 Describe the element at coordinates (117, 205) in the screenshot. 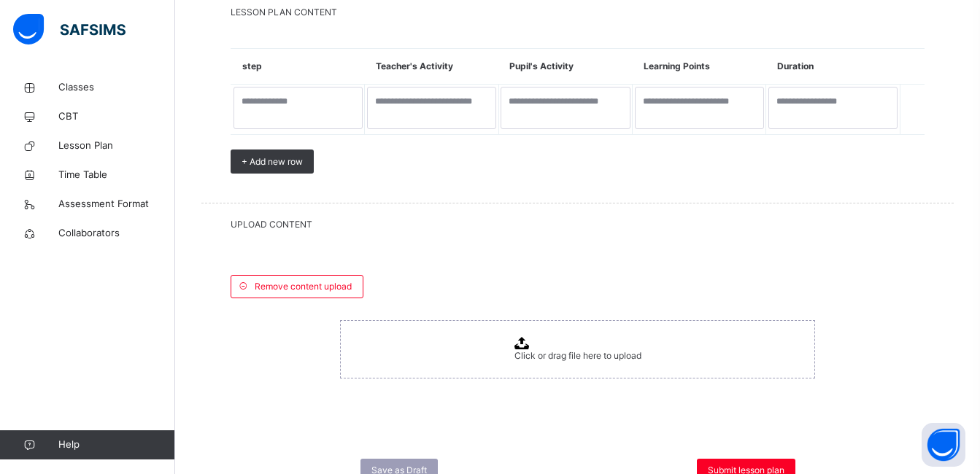

I see `span: Assessment Format` at that location.